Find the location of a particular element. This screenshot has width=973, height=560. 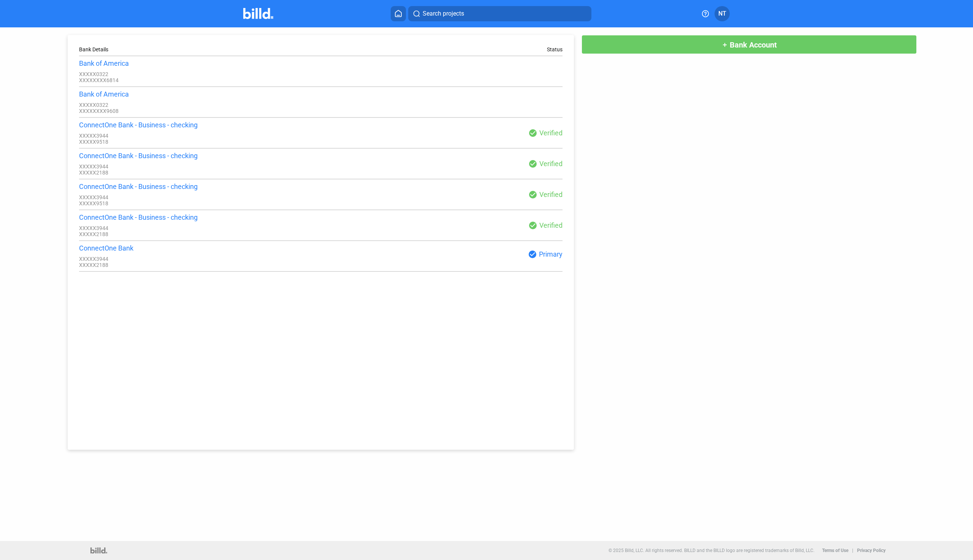

span: Bank Account is located at coordinates (754, 45).